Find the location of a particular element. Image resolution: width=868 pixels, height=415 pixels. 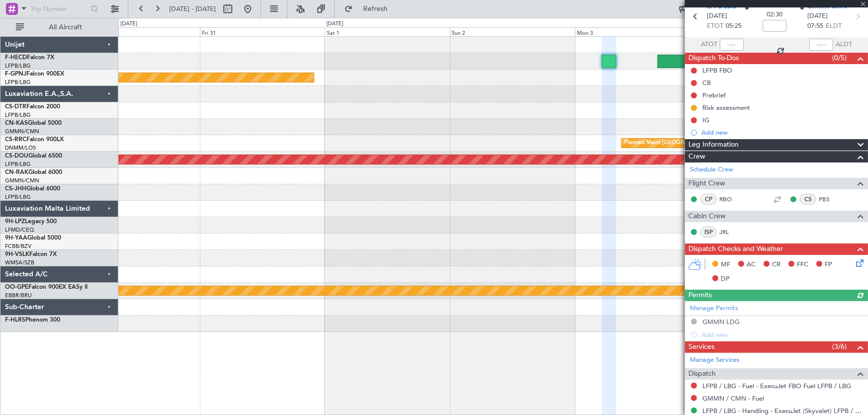

span: Dispatch To-Dos is located at coordinates (713, 58).